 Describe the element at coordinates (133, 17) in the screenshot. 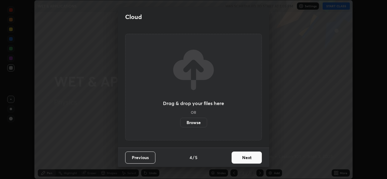

I see `h2: Cloud` at that location.